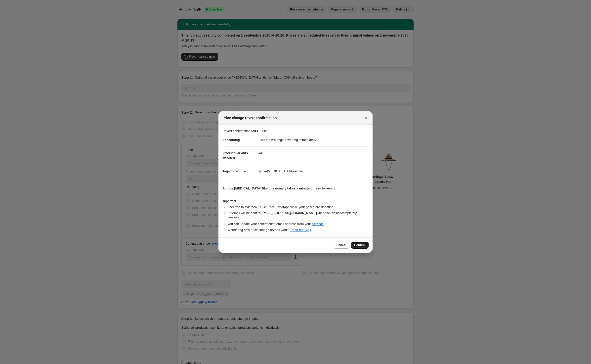 The width and height of the screenshot is (591, 364). What do you see at coordinates (231, 140) in the screenshot?
I see `span: Scheduling` at bounding box center [231, 140].